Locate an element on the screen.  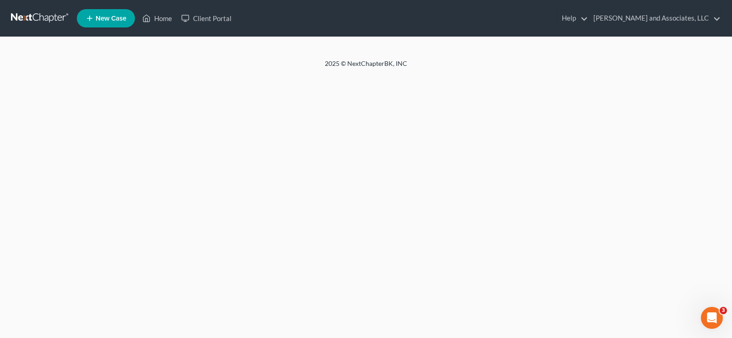
new-legal-case-button: New Case is located at coordinates (106, 18).